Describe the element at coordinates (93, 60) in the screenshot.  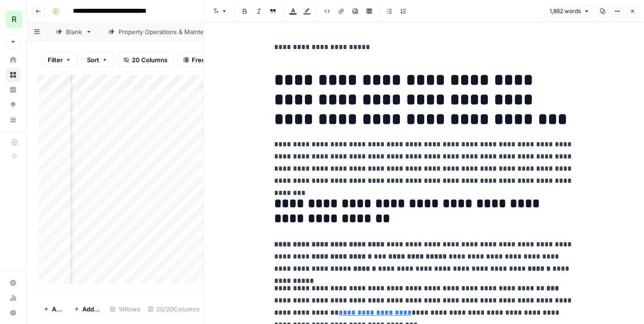
I see `span: Sort` at that location.